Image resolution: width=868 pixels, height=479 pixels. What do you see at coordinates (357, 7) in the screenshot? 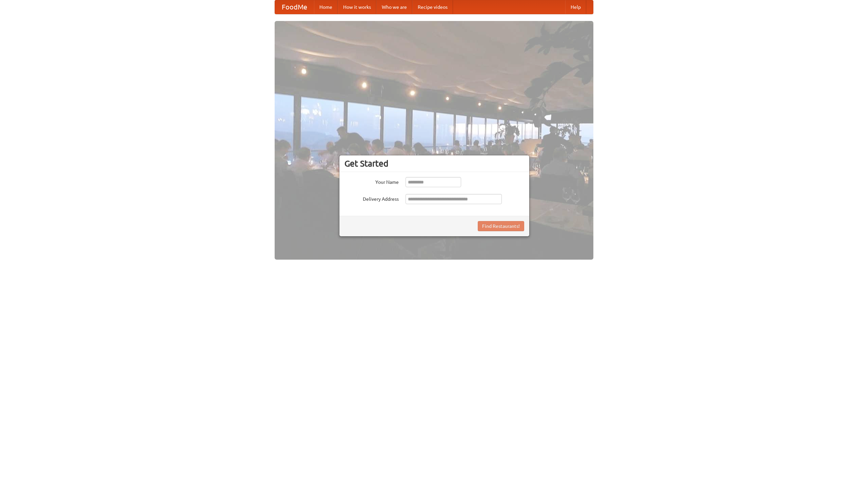
I see `a: How it works` at bounding box center [357, 7].